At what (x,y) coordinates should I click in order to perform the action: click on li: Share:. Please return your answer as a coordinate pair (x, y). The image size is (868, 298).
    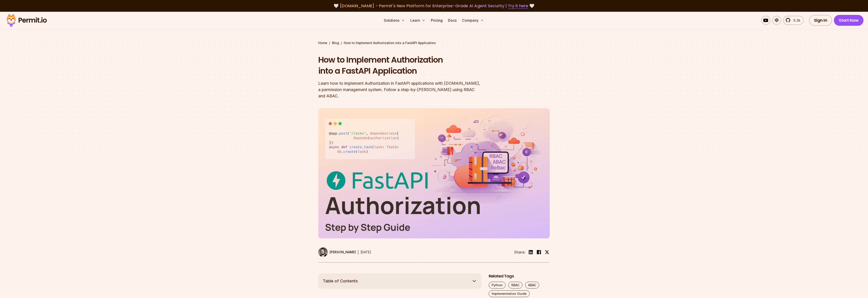
    Looking at the image, I should click on (520, 252).